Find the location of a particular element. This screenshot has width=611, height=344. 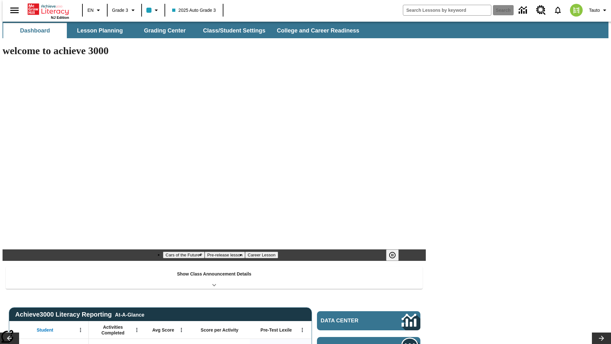

button: Lesson carousel, Next is located at coordinates (601, 338).